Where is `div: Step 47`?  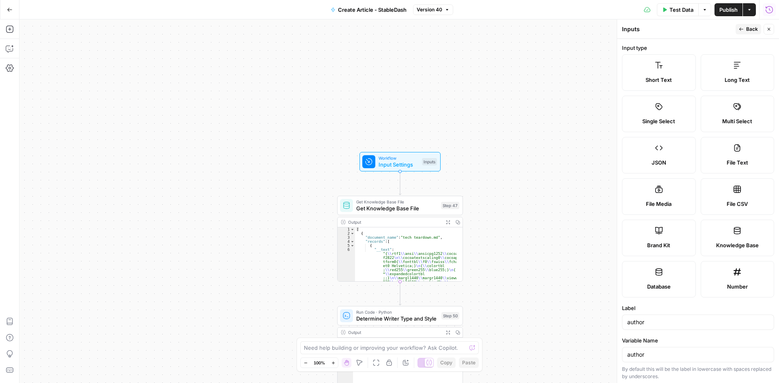 div: Step 47 is located at coordinates (450, 206).